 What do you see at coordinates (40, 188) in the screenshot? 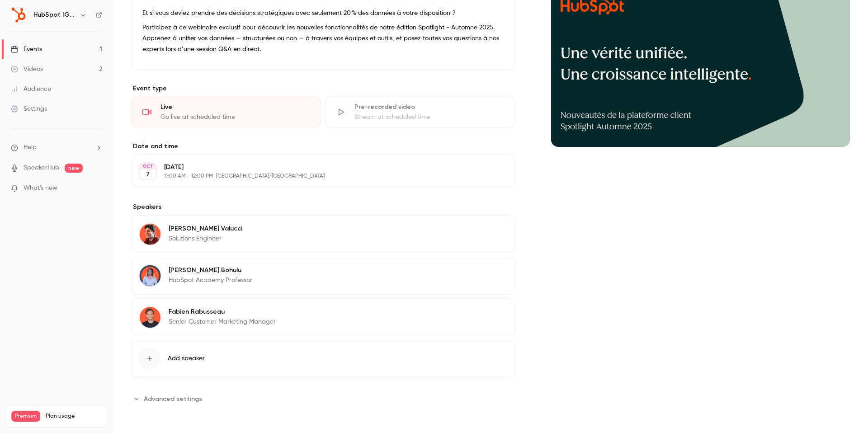
I see `span: What's new` at bounding box center [40, 188].